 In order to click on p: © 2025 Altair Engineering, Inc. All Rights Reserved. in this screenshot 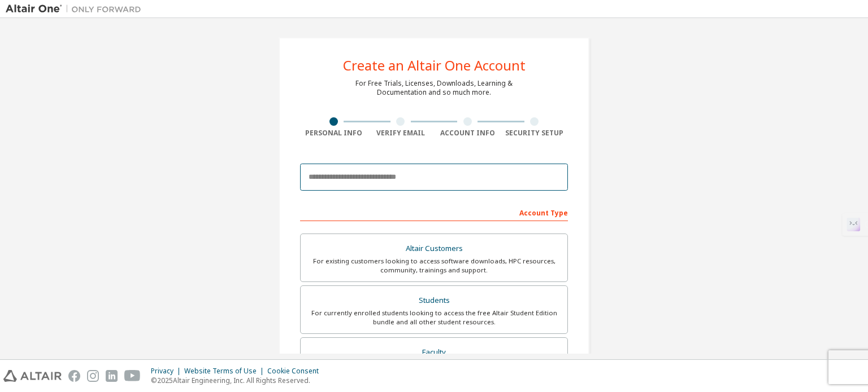, I will do `click(238, 380)`.